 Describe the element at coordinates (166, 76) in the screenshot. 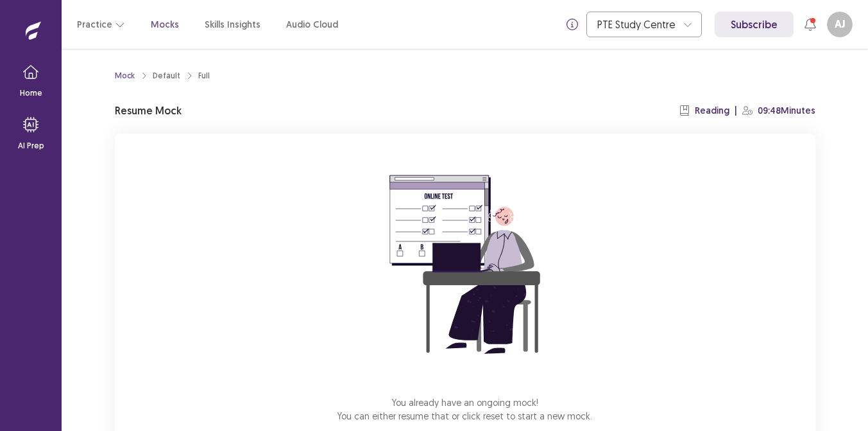

I see `div: Default` at that location.